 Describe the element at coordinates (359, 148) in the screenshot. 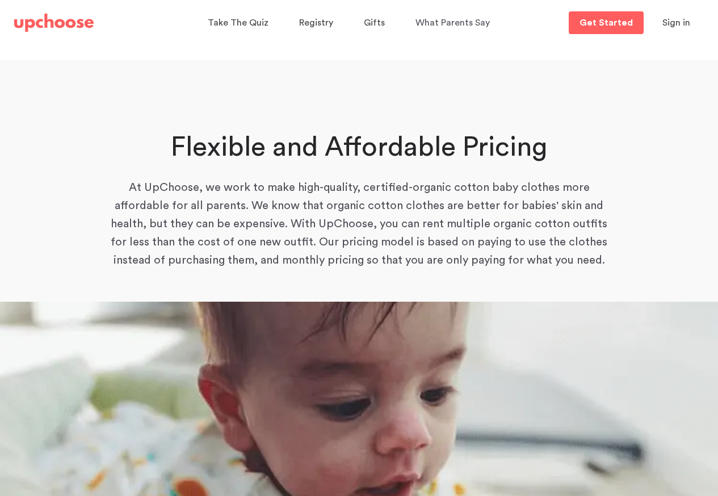

I see `h1: Flexible and Affordable Pricing` at that location.